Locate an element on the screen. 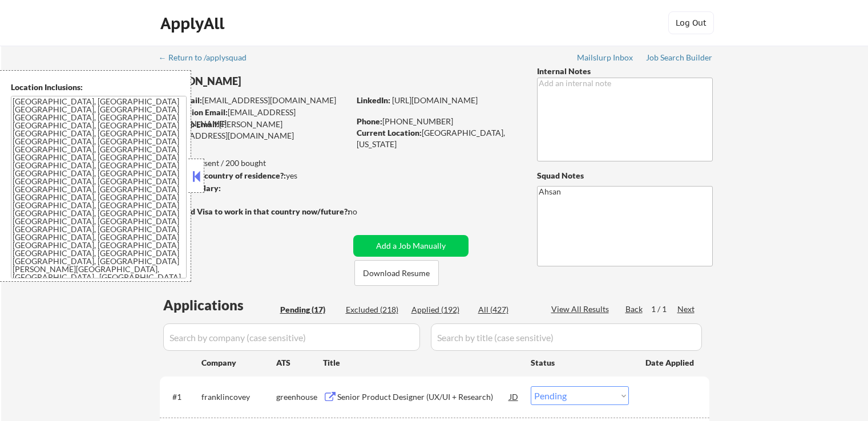  div: Date Applied is located at coordinates (671, 363).